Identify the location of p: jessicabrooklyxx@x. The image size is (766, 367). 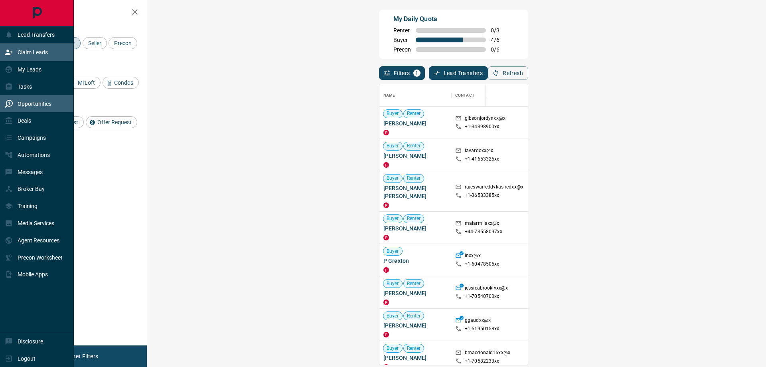
(486, 288).